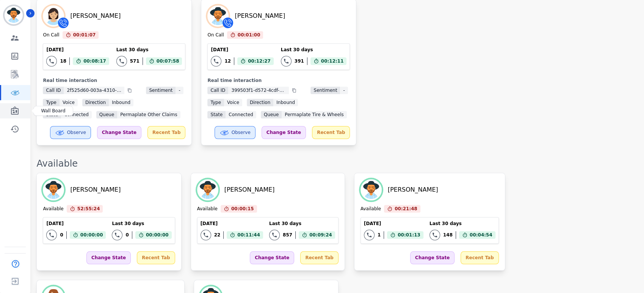  I want to click on img: Bordered avatar, so click(14, 15).